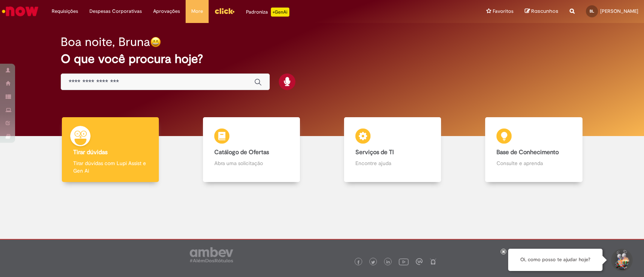 The width and height of the screenshot is (644, 277). I want to click on img: logo_footer_youtube.png, so click(404, 262).